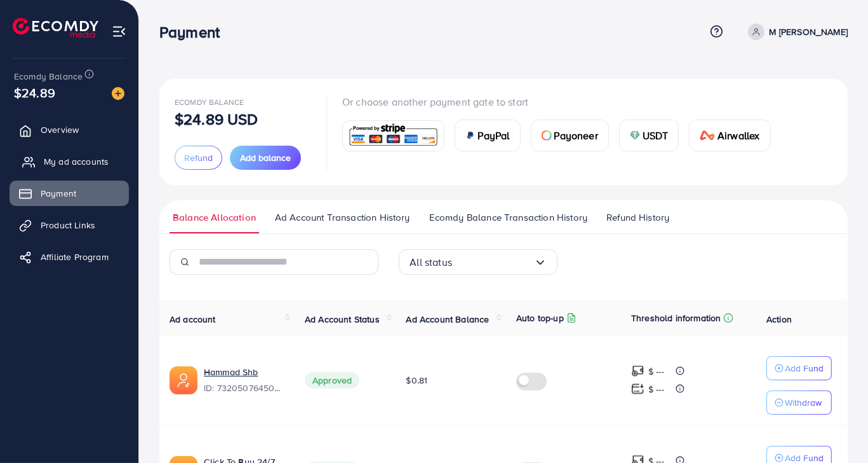 Image resolution: width=868 pixels, height=463 pixels. Describe the element at coordinates (488, 136) in the screenshot. I see `a: cardPayPal` at that location.